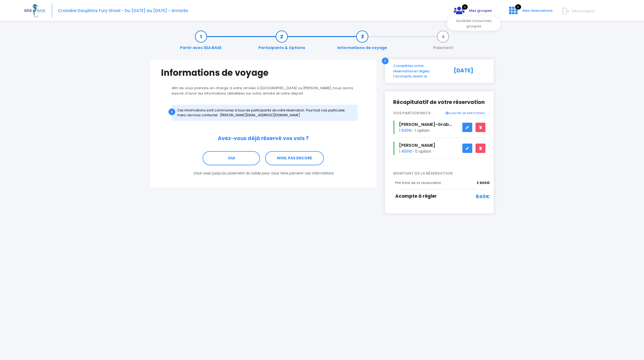  Describe the element at coordinates (537, 11) in the screenshot. I see `span: Mes réservations` at that location.